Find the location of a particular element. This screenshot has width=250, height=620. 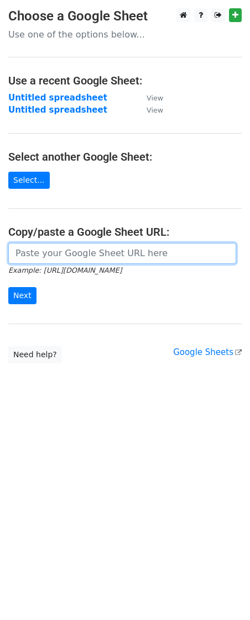

p: Use one of the options below... is located at coordinates (125, 34).